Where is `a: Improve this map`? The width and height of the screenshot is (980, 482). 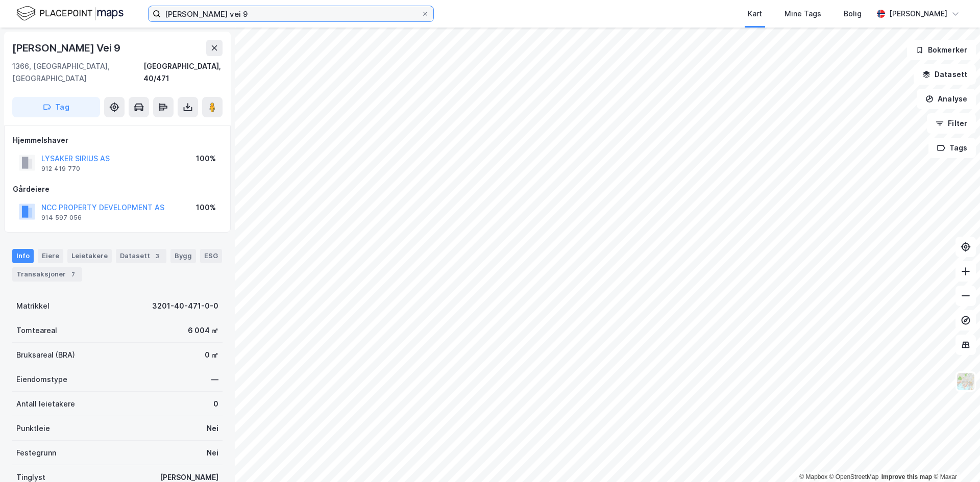 a: Improve this map is located at coordinates (906, 477).